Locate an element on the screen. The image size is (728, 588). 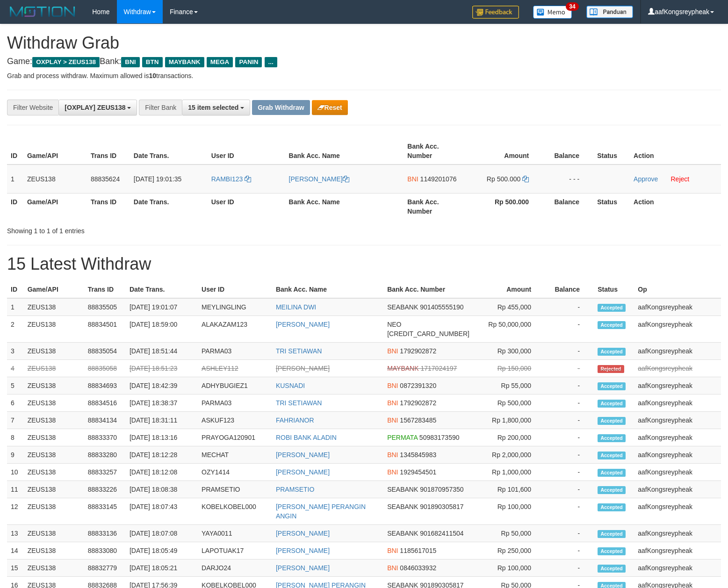
a: ROBI BANK ALADIN is located at coordinates (306, 437).